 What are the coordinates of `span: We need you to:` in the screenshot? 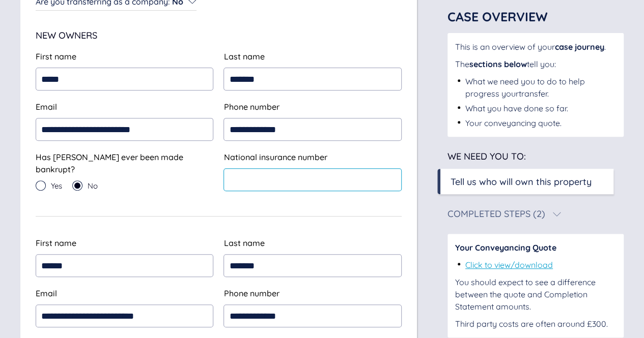 It's located at (487, 156).